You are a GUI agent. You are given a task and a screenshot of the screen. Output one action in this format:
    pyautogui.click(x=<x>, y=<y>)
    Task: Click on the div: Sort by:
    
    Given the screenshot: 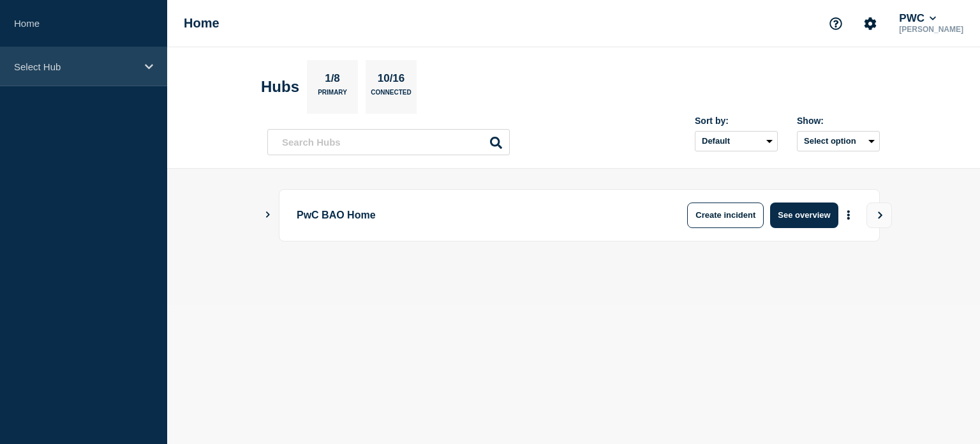 What is the action you would take?
    pyautogui.click(x=736, y=121)
    